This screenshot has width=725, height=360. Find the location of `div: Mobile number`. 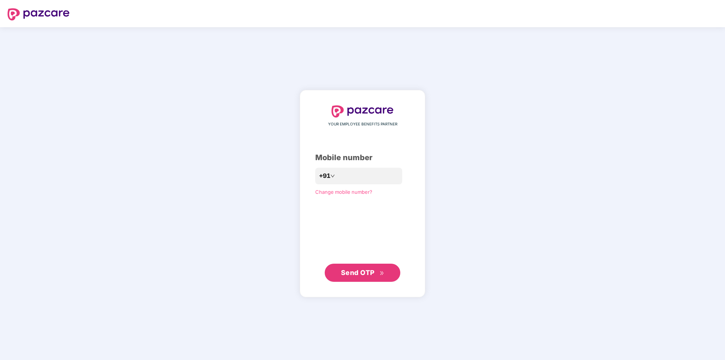

div: Mobile number is located at coordinates (363, 158).